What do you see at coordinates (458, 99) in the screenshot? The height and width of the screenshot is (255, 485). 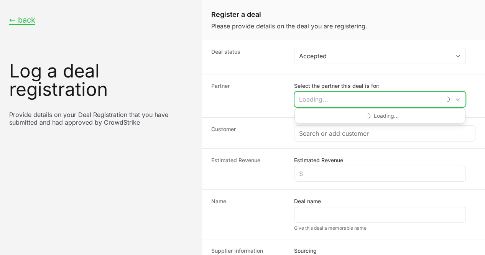 I see `div: Close` at bounding box center [458, 99].